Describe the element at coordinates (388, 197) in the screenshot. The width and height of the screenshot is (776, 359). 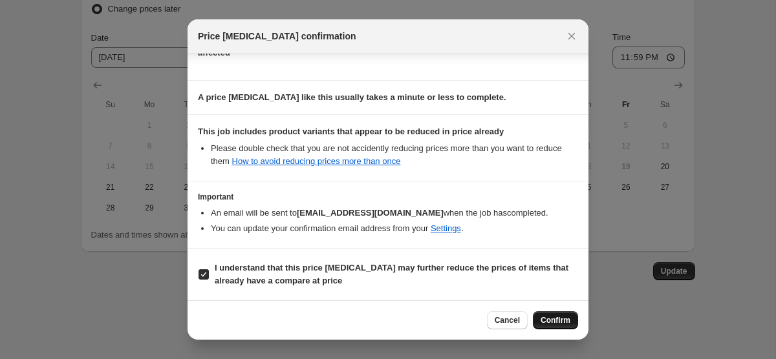
I see `h3: Important` at that location.